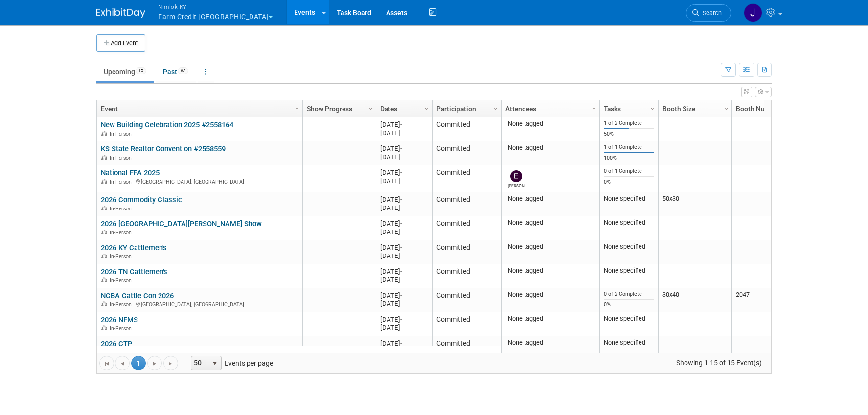 The width and height of the screenshot is (868, 415). I want to click on a: New Building Celebration 2025 #2558164, so click(167, 125).